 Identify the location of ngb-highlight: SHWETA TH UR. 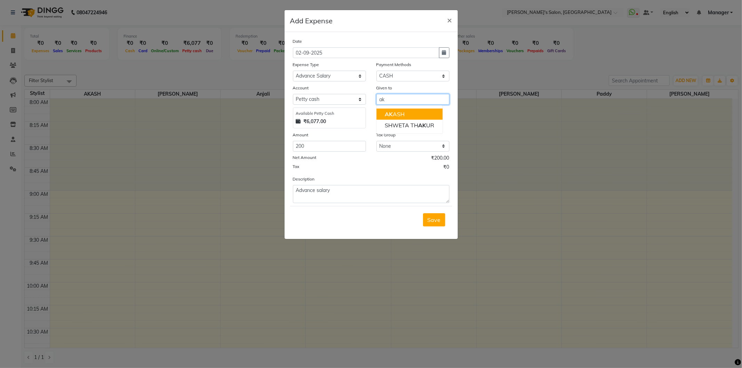
(410, 125).